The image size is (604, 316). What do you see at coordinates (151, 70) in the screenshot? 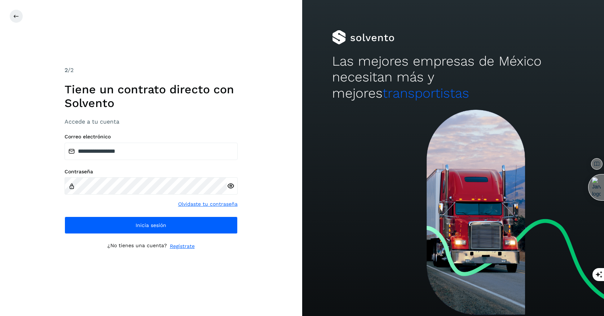
I see `div: /2` at bounding box center [151, 70].